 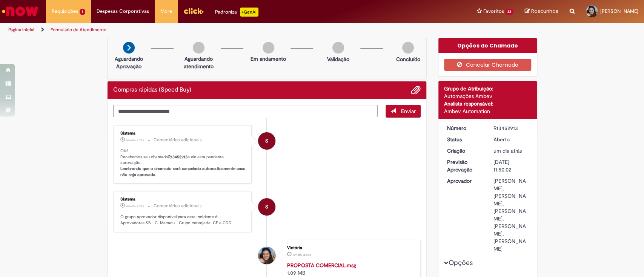 What do you see at coordinates (249, 12) in the screenshot?
I see `p: +GenAi` at bounding box center [249, 12].